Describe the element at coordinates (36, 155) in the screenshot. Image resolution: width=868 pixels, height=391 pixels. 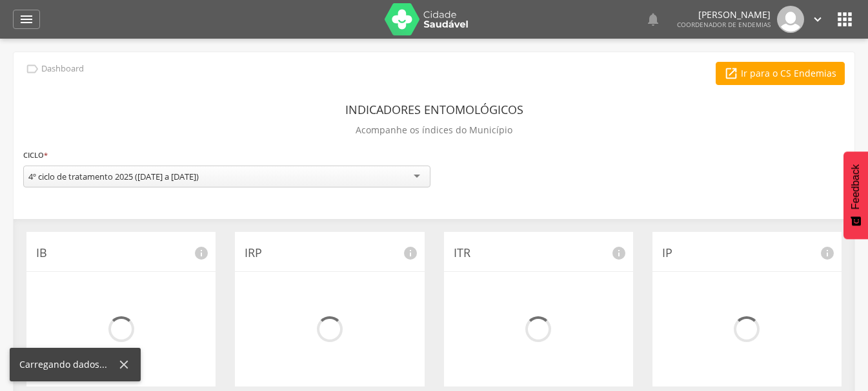
I see `label: Ciclo` at that location.